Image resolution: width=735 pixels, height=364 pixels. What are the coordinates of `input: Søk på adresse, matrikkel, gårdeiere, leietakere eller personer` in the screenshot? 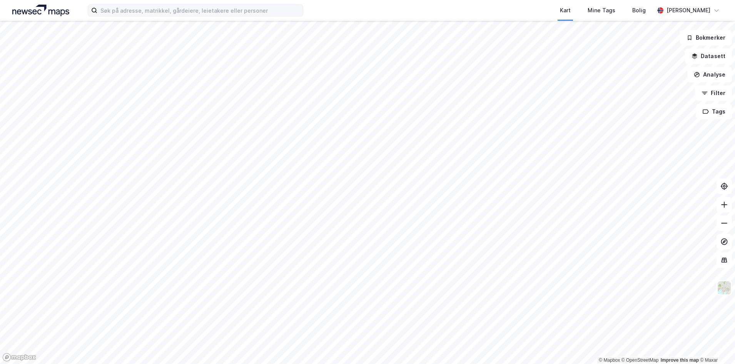 It's located at (200, 10).